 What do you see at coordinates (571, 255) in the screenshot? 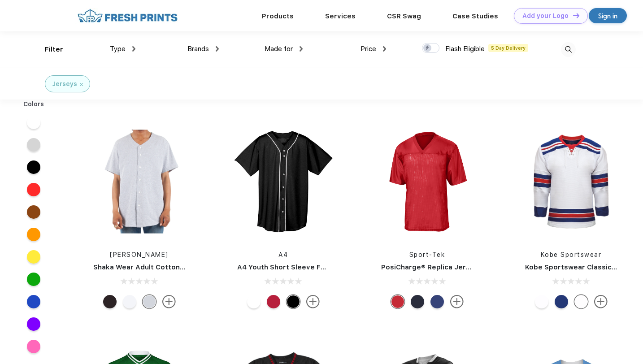
I see `a: Kobe Sportswear` at bounding box center [571, 255].